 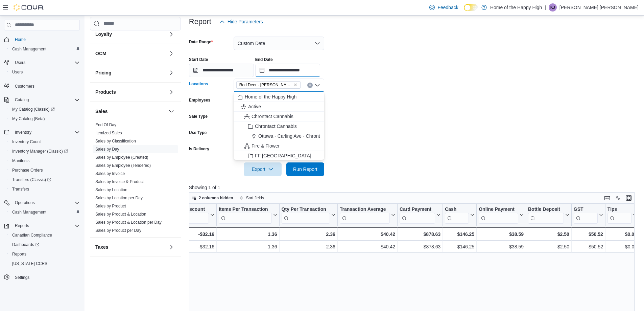 What do you see at coordinates (265, 146) in the screenshot?
I see `span: Fire & Flower` at bounding box center [265, 146].